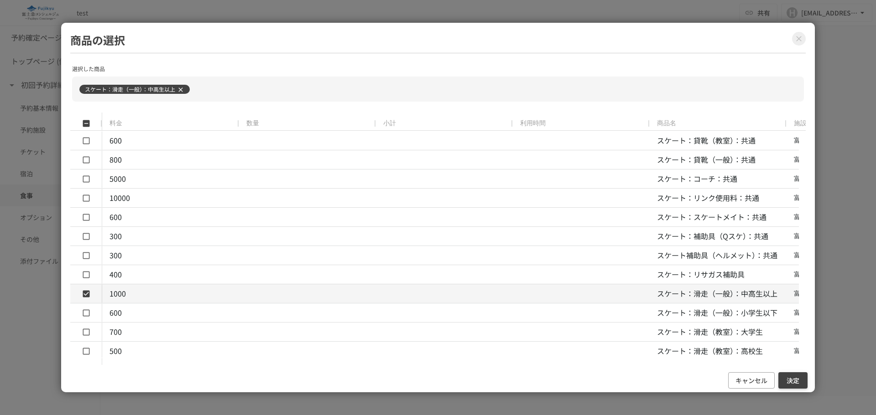 Image resolution: width=876 pixels, height=415 pixels. I want to click on p: スケート：リンク使用料：共通, so click(708, 198).